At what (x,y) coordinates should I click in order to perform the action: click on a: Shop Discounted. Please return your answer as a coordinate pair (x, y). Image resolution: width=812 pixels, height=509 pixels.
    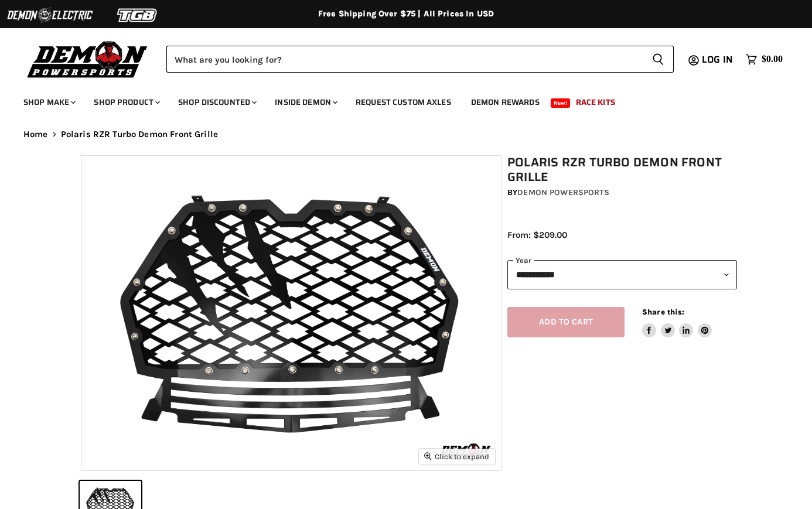
    Looking at the image, I should click on (216, 102).